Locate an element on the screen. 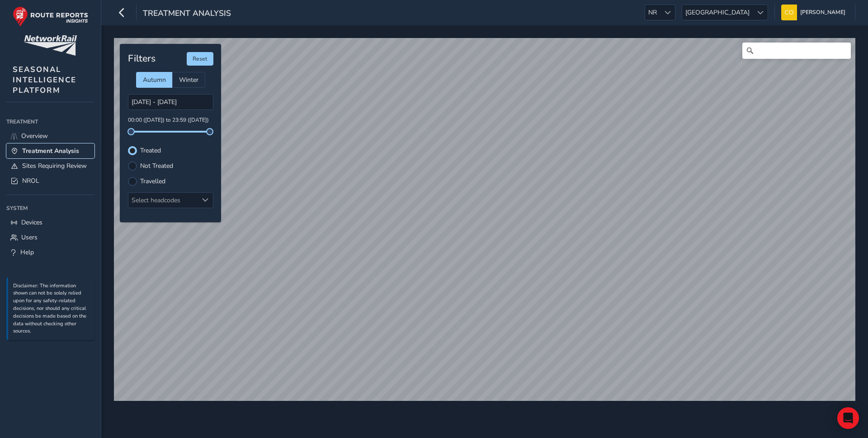 This screenshot has height=438, width=868. a: Users is located at coordinates (50, 237).